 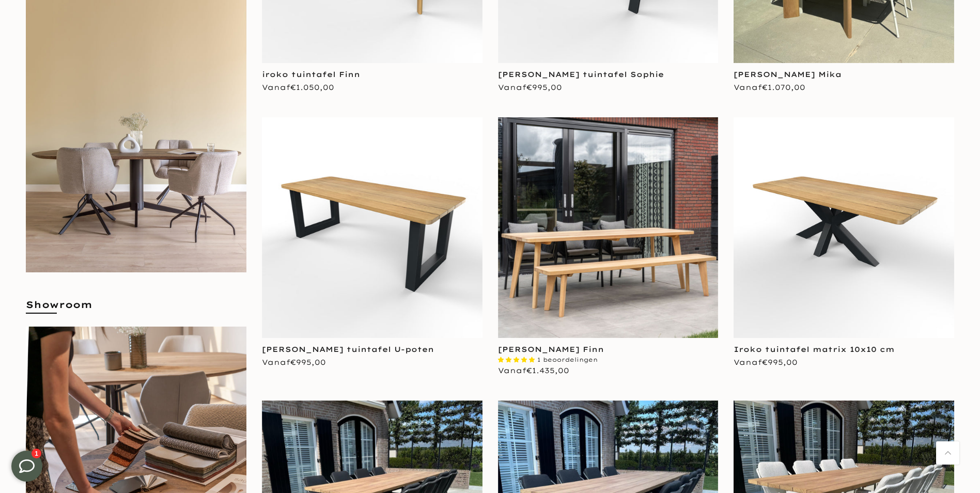 What do you see at coordinates (568, 360) in the screenshot?
I see `span: 1 beoordelingen` at bounding box center [568, 360].